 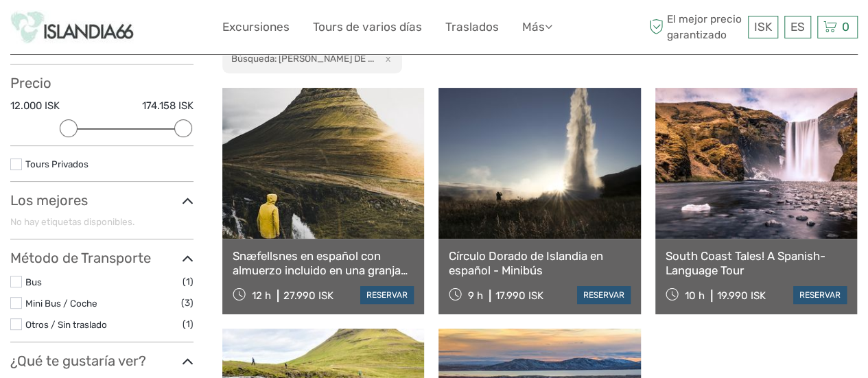 I want to click on div: ES, so click(x=797, y=26).